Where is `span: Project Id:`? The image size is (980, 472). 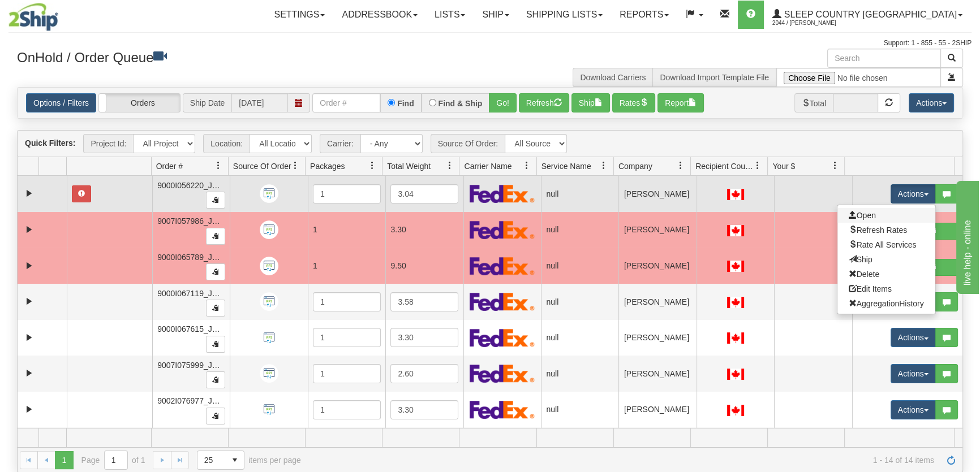 span: Project Id: is located at coordinates (108, 143).